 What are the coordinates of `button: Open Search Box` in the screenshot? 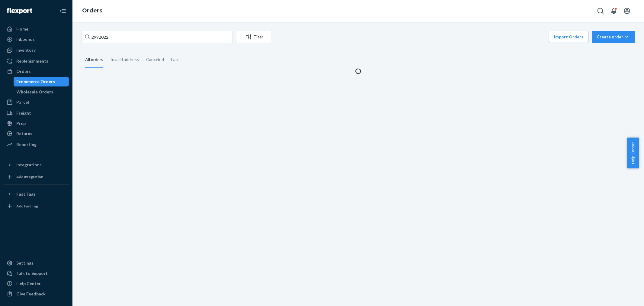 It's located at (600, 11).